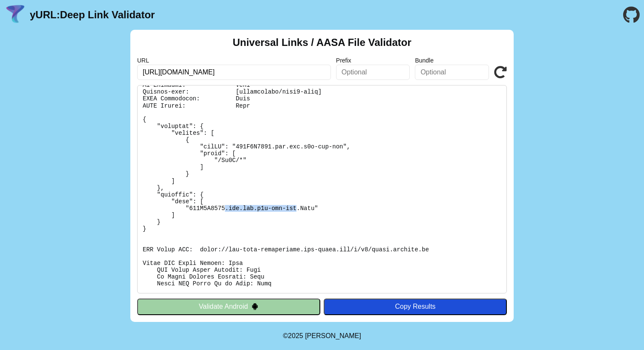  I want to click on label: Prefix, so click(373, 60).